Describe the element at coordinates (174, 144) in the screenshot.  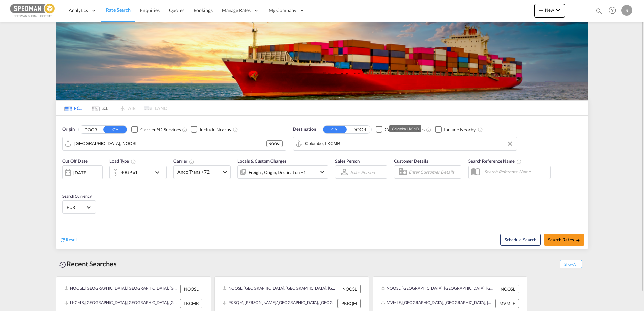
I see `md-input-container: Oslo, NOOSL` at that location.